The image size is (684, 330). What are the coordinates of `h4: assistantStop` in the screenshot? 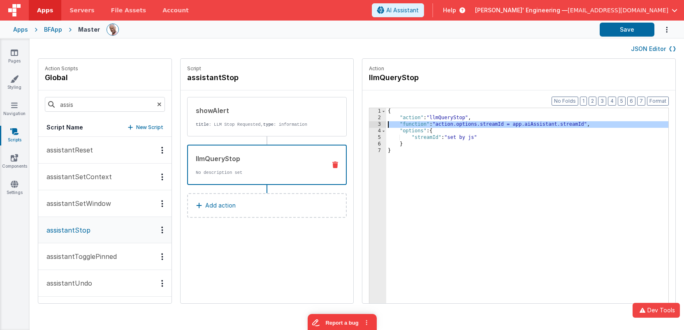 It's located at (249, 78).